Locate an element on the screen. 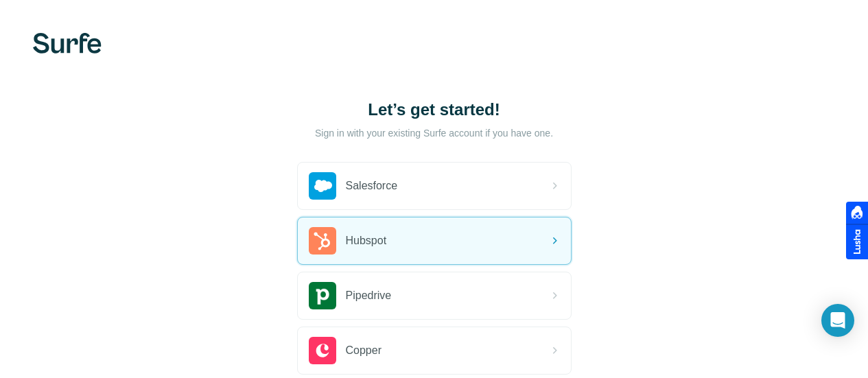 The height and width of the screenshot is (378, 868). h1: Let’s get started! is located at coordinates (434, 110).